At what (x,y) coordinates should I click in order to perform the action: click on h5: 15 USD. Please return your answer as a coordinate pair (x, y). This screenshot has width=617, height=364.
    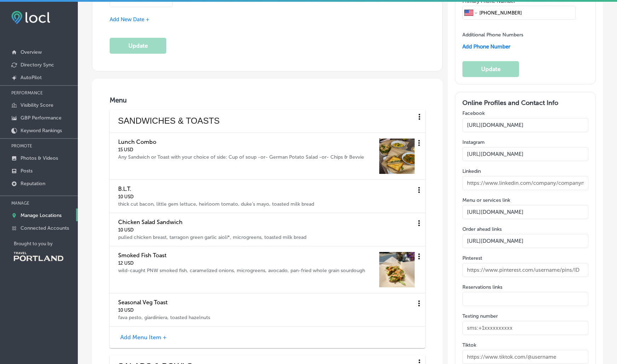
    Looking at the image, I should click on (242, 150).